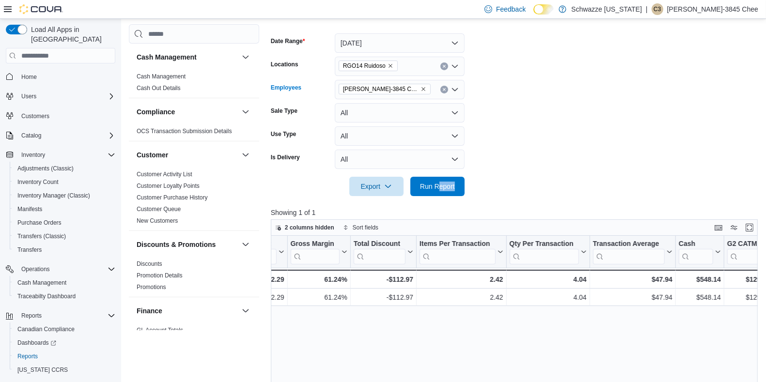  What do you see at coordinates (547, 298) in the screenshot?
I see `div: 4.04` at bounding box center [547, 298].